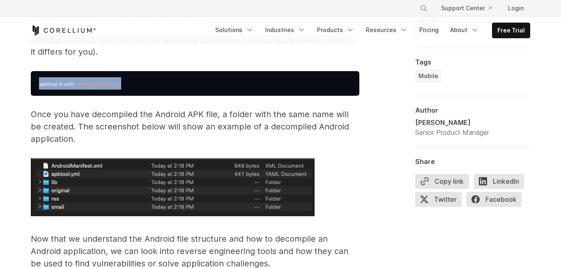 This screenshot has height=268, width=561. I want to click on div: Author, so click(473, 110).